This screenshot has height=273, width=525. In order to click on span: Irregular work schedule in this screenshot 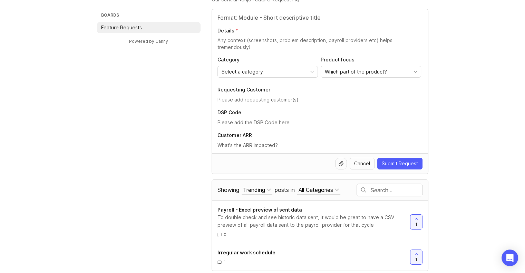, I will do `click(246, 252)`.